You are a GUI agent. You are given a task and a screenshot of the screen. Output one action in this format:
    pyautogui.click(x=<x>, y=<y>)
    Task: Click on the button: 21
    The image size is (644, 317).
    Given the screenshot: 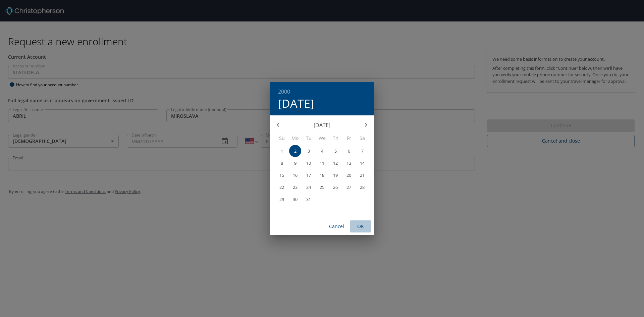 What is the action you would take?
    pyautogui.click(x=362, y=175)
    